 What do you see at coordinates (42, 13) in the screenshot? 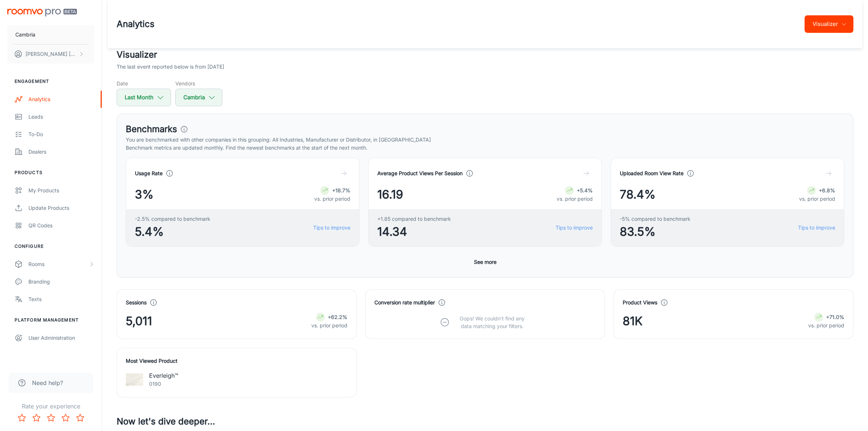
I see `img: Roomvo PRO Beta` at bounding box center [42, 13].